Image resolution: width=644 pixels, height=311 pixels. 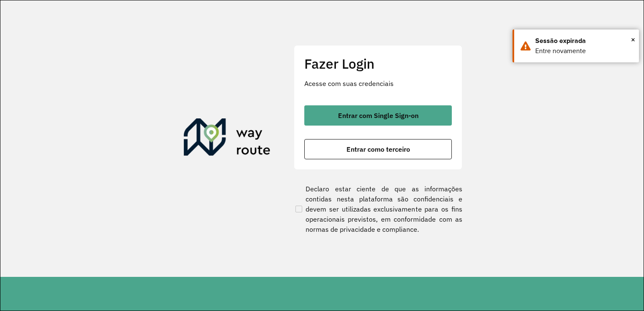 What do you see at coordinates (378, 209) in the screenshot?
I see `label: Declaro estar ciente de que as informações contidas nesta plataforma são confidenciais e devem se...` at bounding box center [378, 209].